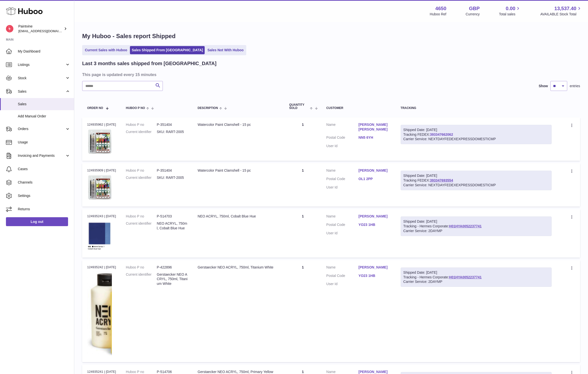 This screenshot has height=374, width=588. Describe the element at coordinates (37, 222) in the screenshot. I see `a: Log out` at that location.